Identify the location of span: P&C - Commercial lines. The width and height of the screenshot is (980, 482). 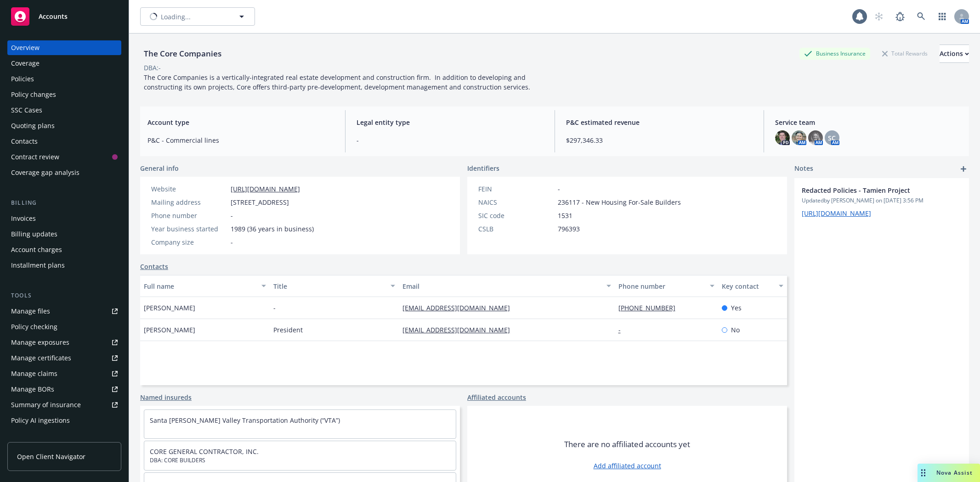
(241, 140).